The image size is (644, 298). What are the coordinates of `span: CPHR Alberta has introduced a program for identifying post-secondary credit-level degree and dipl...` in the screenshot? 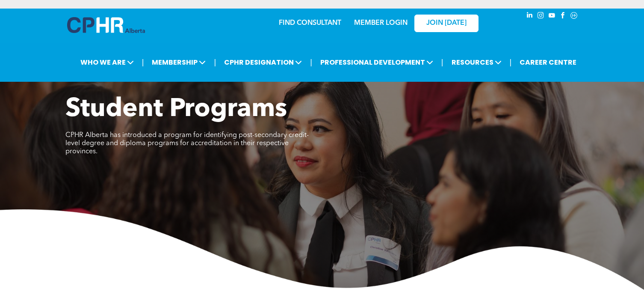 It's located at (187, 144).